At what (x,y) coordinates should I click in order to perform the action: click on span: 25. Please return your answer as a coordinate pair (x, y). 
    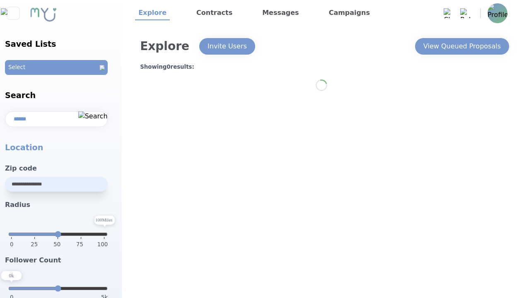
    Looking at the image, I should click on (34, 246).